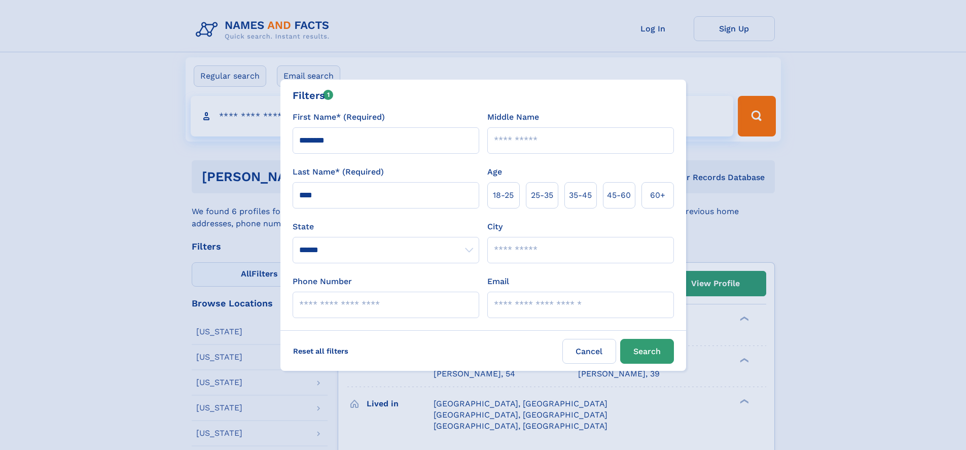  What do you see at coordinates (589, 351) in the screenshot?
I see `label: Cancel` at bounding box center [589, 351].